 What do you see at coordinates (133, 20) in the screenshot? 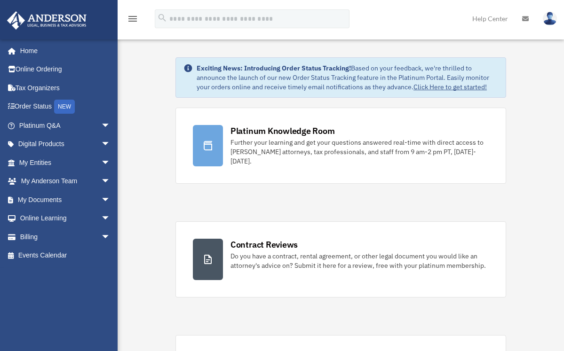
I see `a: menu` at bounding box center [133, 20].